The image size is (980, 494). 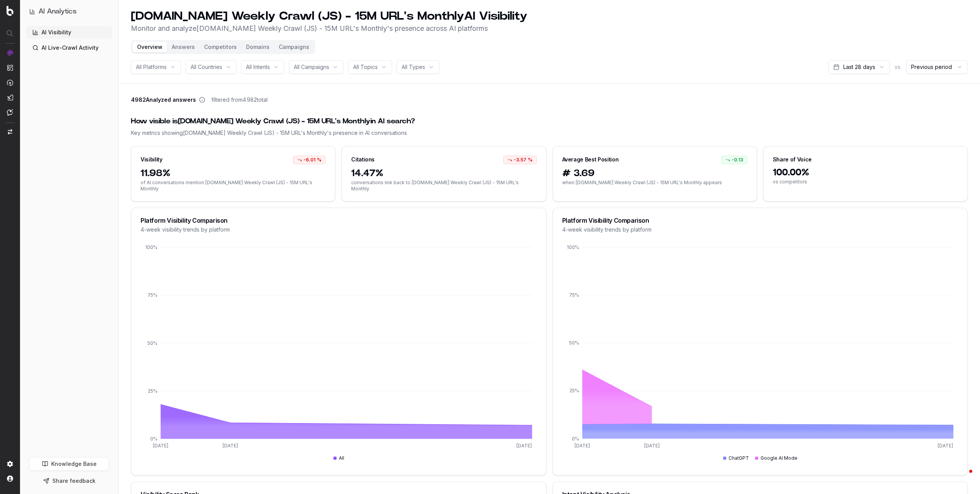 What do you see at coordinates (736, 458) in the screenshot?
I see `div: ChatGPT` at bounding box center [736, 458].